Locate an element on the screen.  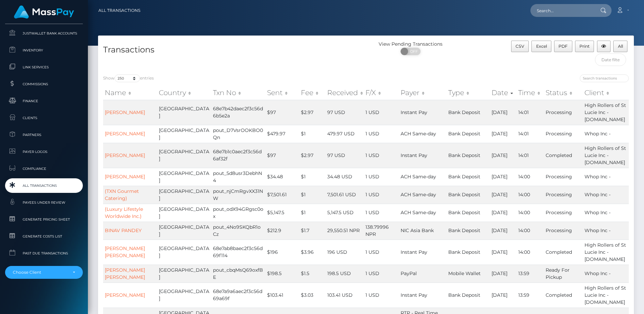
span: Commissions is located at coordinates (44, 84).